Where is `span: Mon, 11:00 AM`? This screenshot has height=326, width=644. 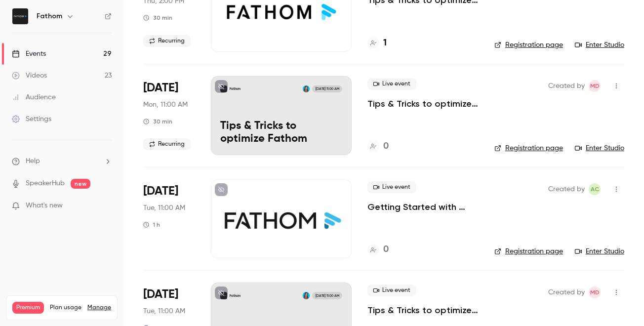
span: Mon, 11:00 AM is located at coordinates (166, 105).